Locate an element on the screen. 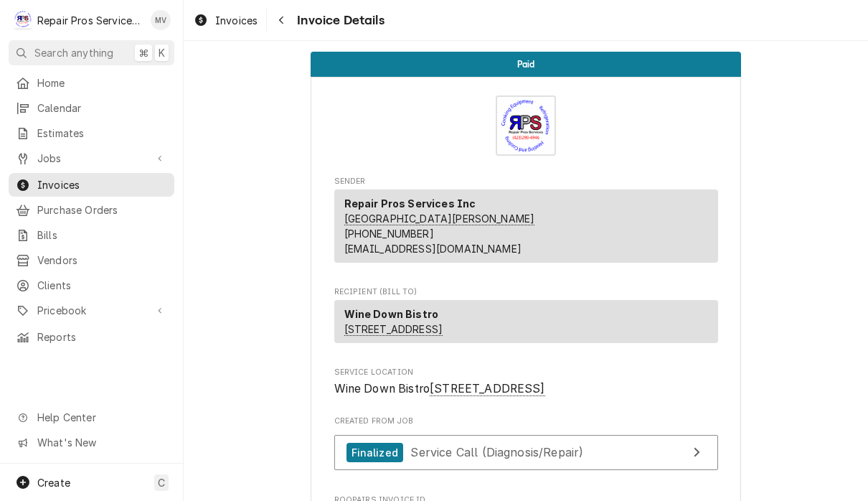  a: View Job is located at coordinates (525, 452).